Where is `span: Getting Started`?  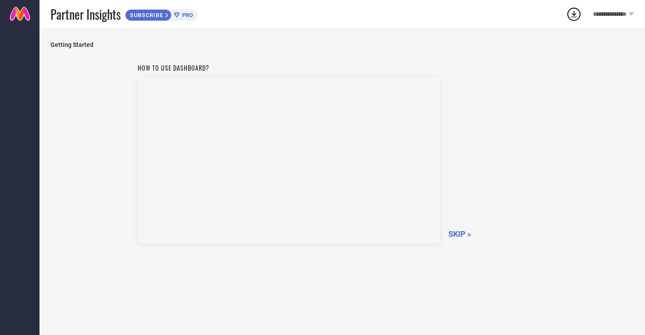 span: Getting Started is located at coordinates (342, 45).